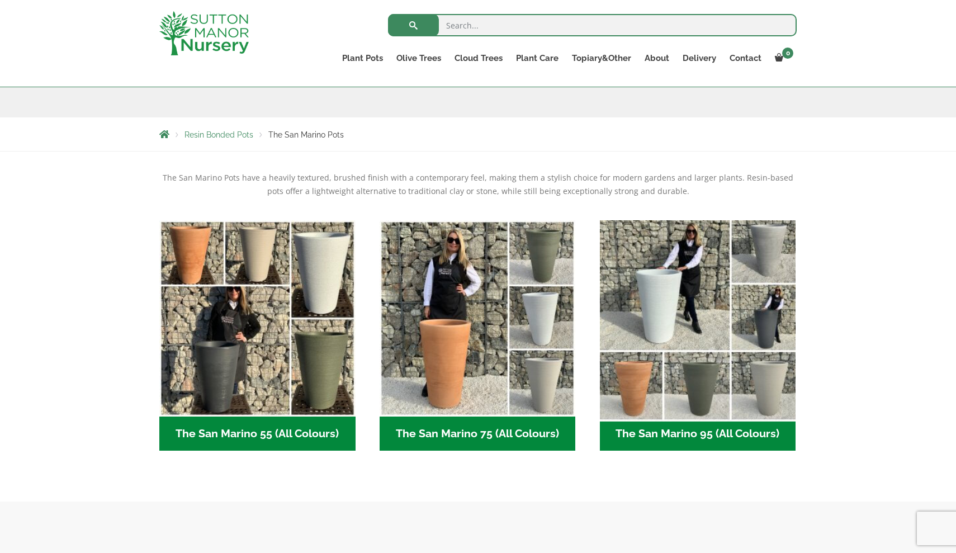  Describe the element at coordinates (419, 58) in the screenshot. I see `a: Olive Trees` at that location.